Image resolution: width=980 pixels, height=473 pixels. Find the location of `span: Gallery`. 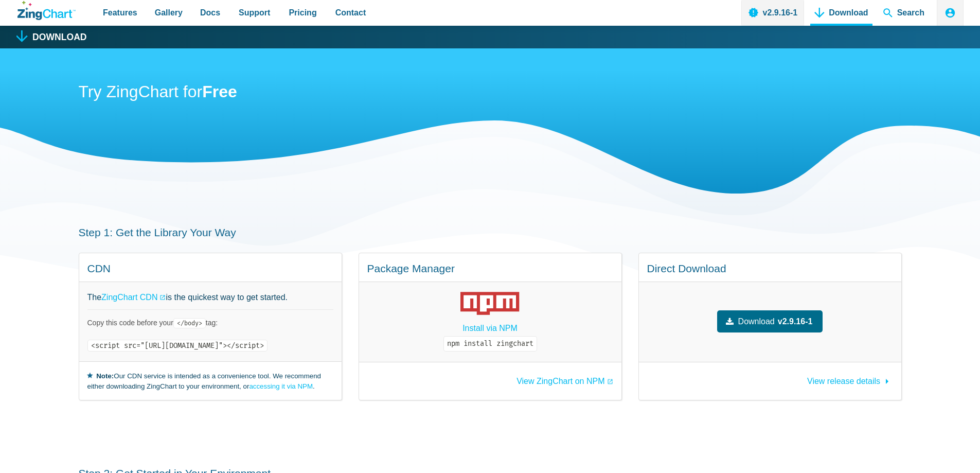

span: Gallery is located at coordinates (169, 13).